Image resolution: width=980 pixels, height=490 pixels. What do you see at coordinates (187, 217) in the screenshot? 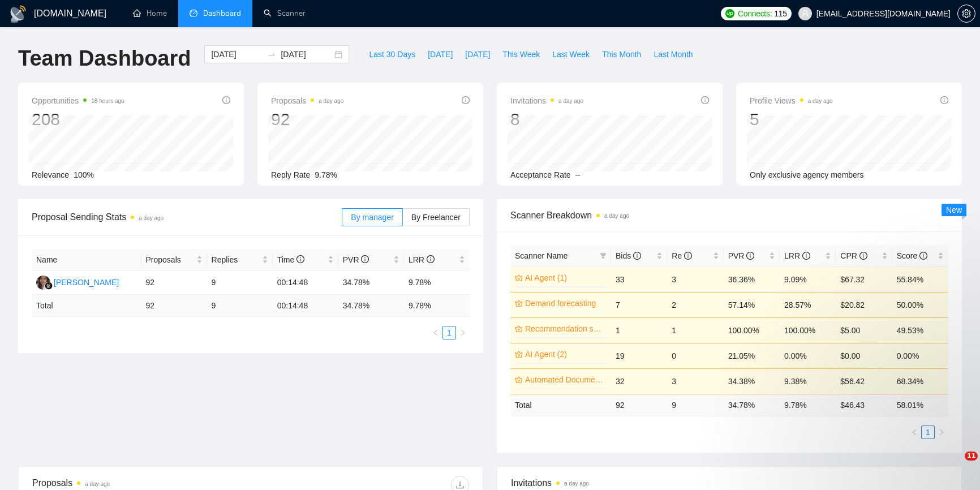
I see `span: Proposal Sending Stats` at bounding box center [187, 217].